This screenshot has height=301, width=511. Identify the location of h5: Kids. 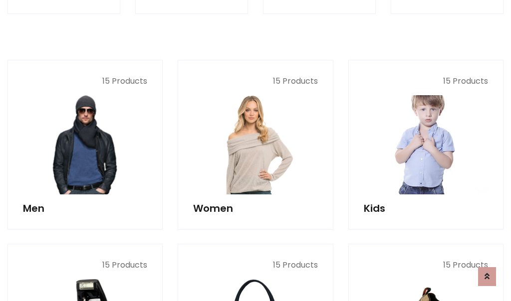
(425, 208).